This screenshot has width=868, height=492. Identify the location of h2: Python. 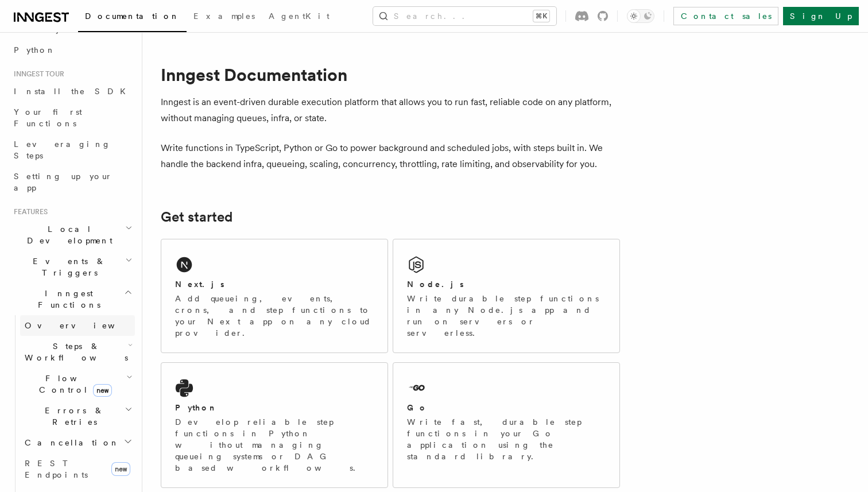
(196, 408).